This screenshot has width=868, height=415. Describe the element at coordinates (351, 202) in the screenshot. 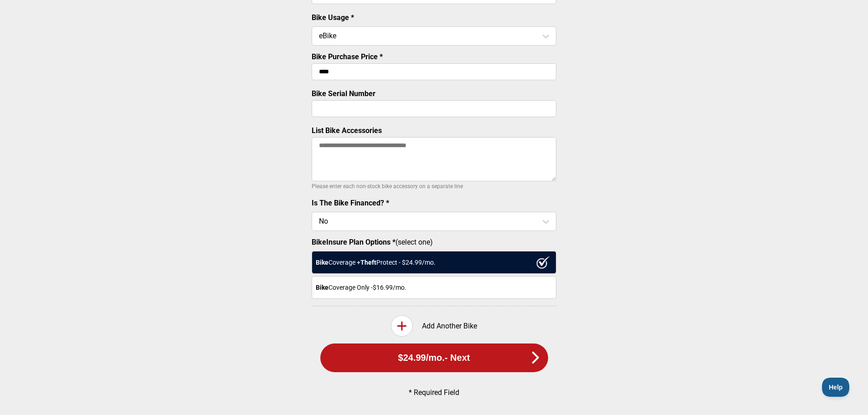

I see `label: Is The Bike Financed? *` at that location.